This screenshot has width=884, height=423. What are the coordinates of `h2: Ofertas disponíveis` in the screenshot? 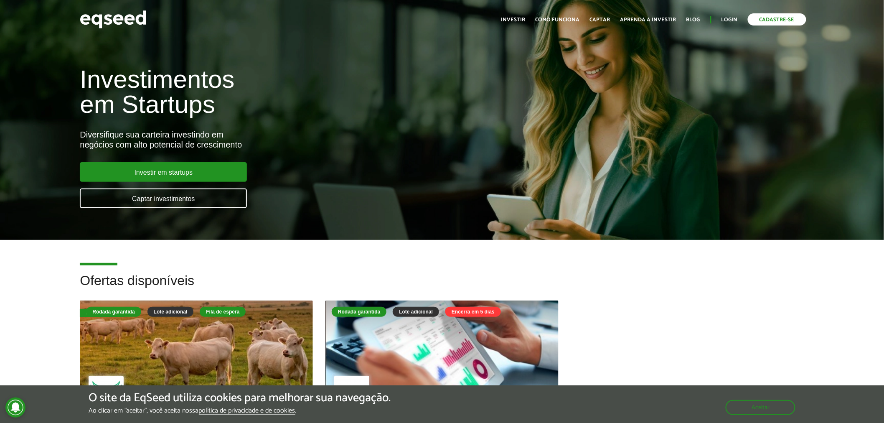 It's located at (441, 286).